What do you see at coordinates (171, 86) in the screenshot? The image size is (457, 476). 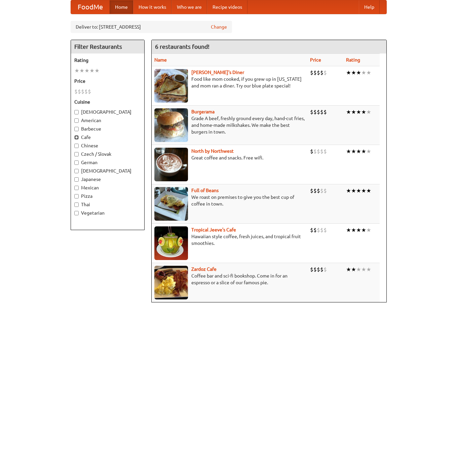 I see `img: sallys.jpg` at bounding box center [171, 86].